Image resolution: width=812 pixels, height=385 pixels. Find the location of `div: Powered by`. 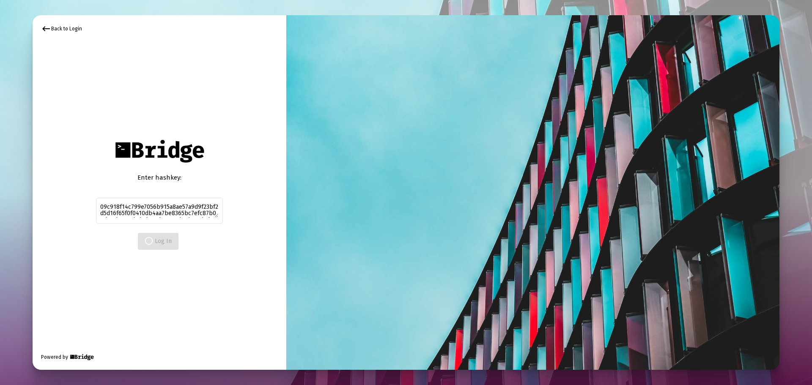

div: Powered by is located at coordinates (68, 357).